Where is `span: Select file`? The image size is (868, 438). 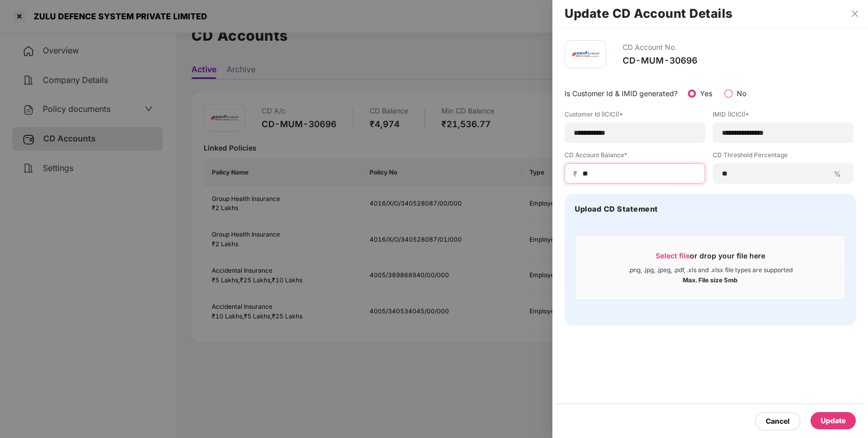 span: Select file is located at coordinates (673, 255).